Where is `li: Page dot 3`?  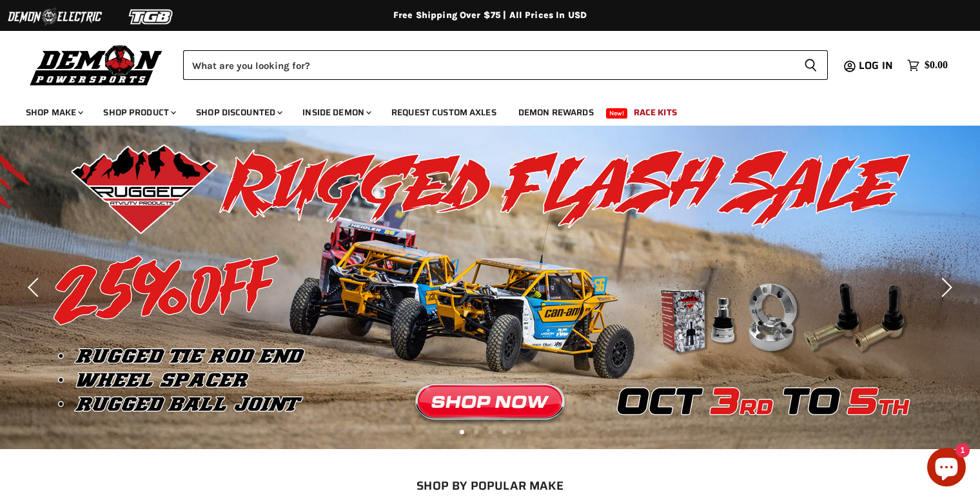
li: Page dot 3 is located at coordinates (490, 432).